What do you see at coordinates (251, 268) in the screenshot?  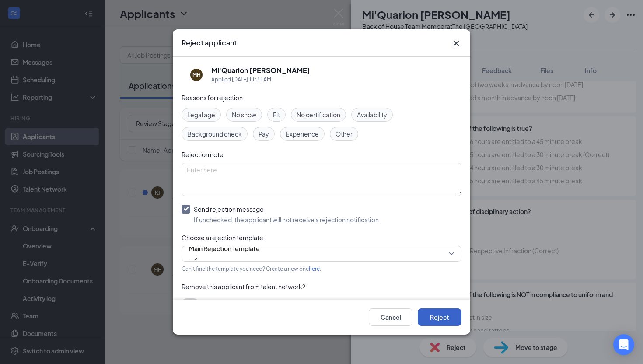 I see `span: Can't find the template you need? Create a new one .` at bounding box center [251, 268].